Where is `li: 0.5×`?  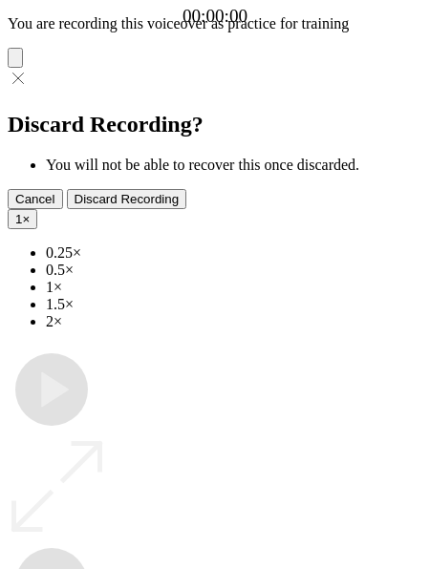 li: 0.5× is located at coordinates (234, 270).